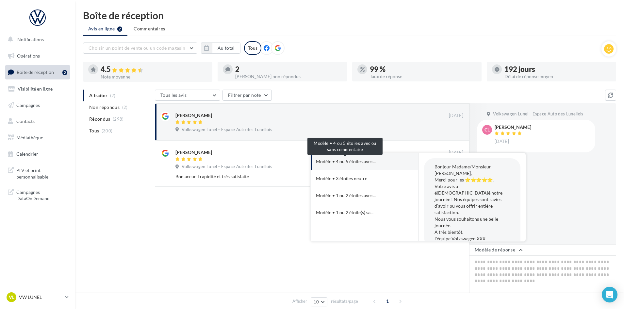 This screenshot has width=624, height=309. What do you see at coordinates (38, 172) in the screenshot?
I see `a: PLV et print personnalisable` at bounding box center [38, 172].